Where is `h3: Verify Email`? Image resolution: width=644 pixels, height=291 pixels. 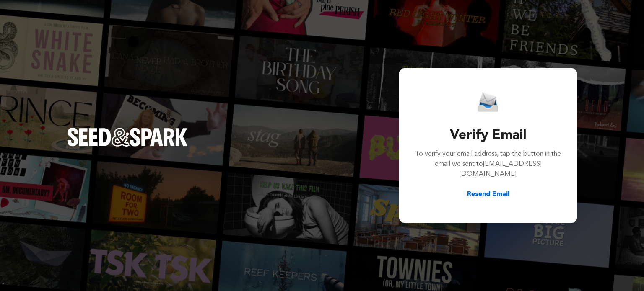
h3: Verify Email is located at coordinates (488, 136).